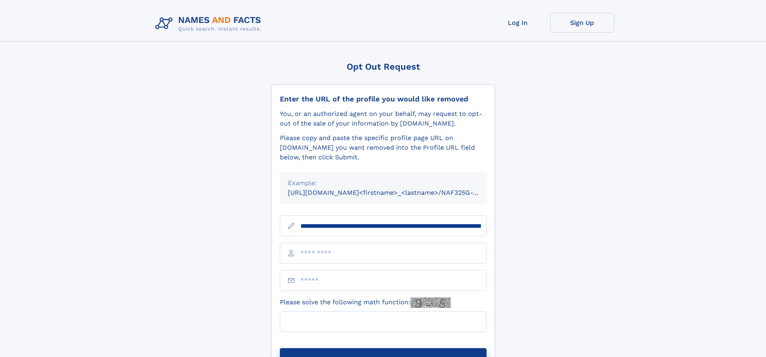  Describe the element at coordinates (210, 24) in the screenshot. I see `img: Logo Names and Facts` at that location.